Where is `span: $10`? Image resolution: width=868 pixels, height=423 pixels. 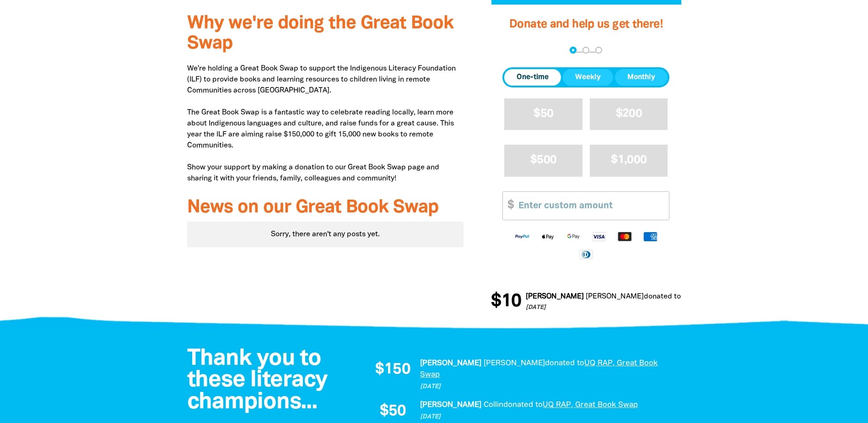 span: $10 is located at coordinates (506, 302).